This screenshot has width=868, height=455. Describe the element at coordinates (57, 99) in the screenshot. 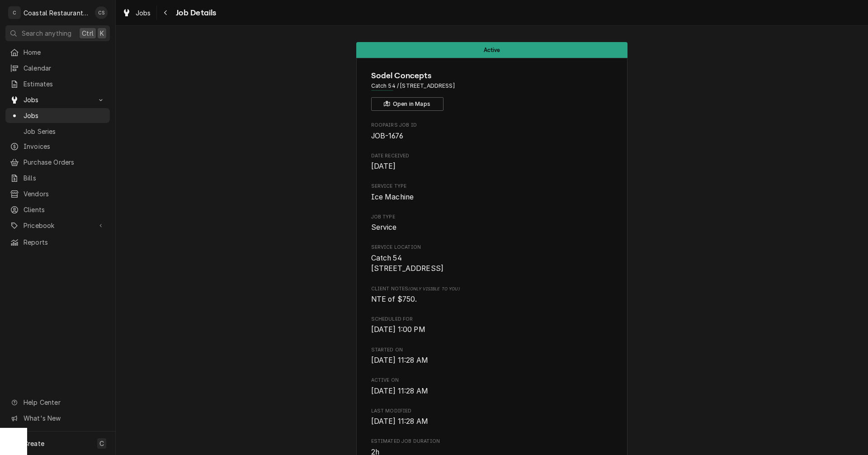

I see `a: Go to Jobs` at that location.